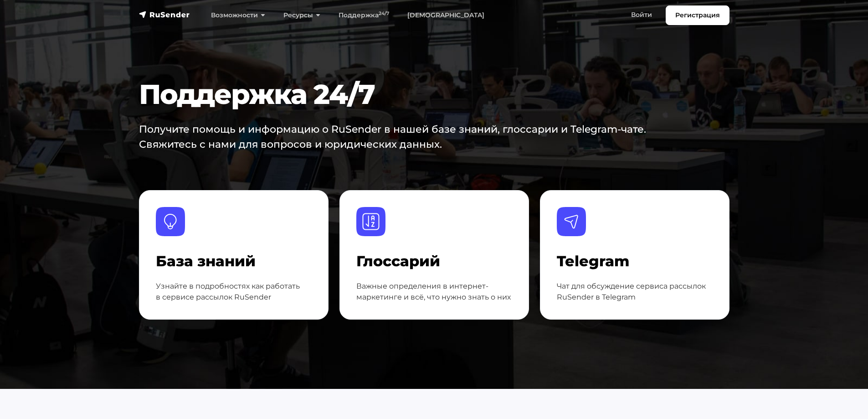 This screenshot has height=419, width=868. I want to click on h4: Telegram, so click(634, 261).